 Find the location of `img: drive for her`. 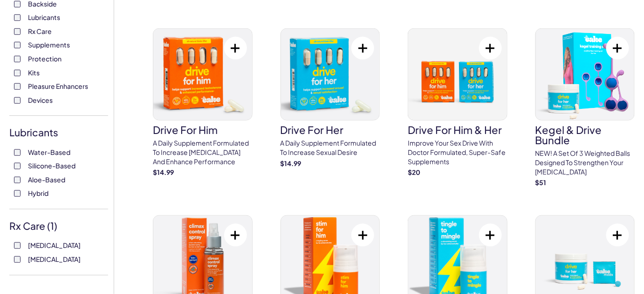

img: drive for her is located at coordinates (330, 74).